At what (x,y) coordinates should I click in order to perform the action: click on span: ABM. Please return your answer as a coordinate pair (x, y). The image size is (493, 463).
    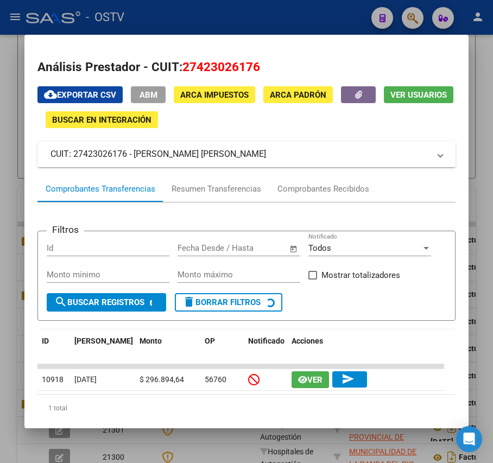
    Looking at the image, I should click on (148, 95).